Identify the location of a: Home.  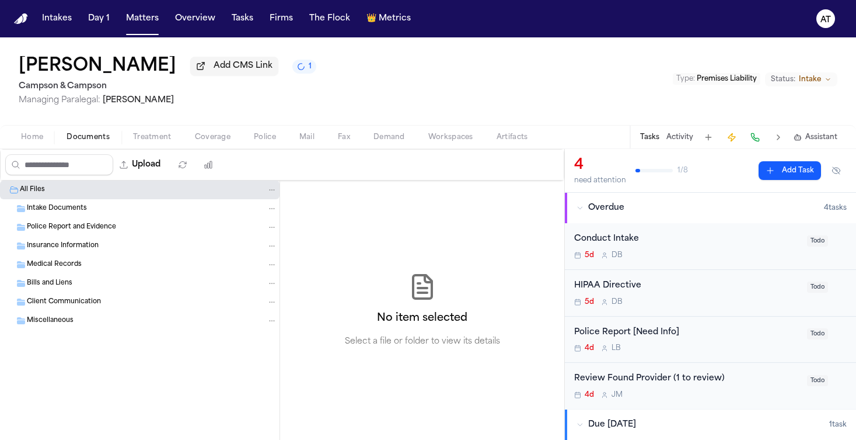
(21, 19).